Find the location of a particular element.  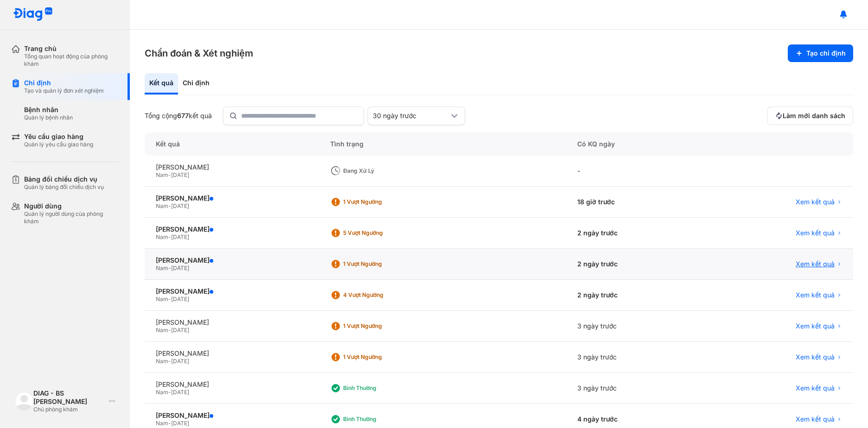

div: Tổng cộng kết quả is located at coordinates (178, 116).